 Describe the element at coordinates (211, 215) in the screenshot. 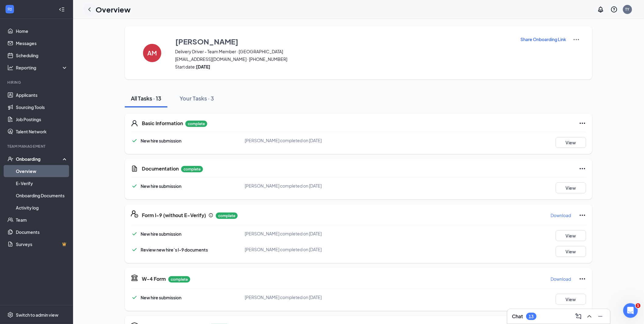

I see `svg: Info` at that location.